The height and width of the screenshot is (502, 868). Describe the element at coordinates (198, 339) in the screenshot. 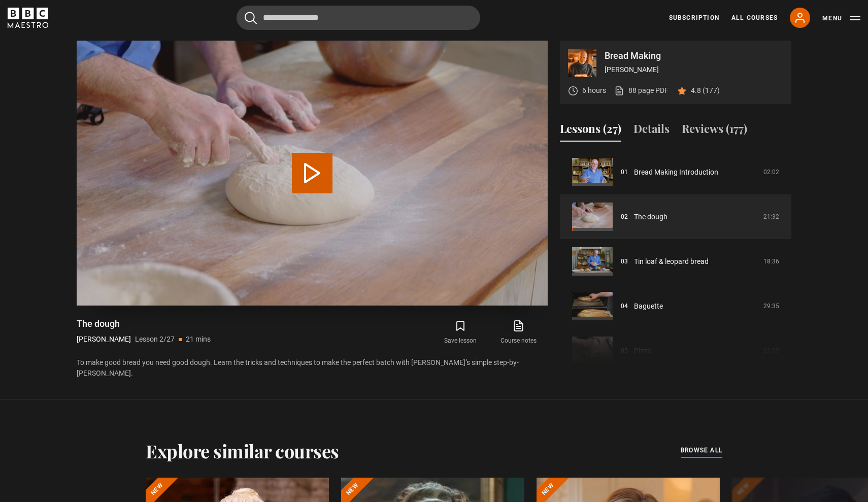

I see `p: 21 mins` at that location.